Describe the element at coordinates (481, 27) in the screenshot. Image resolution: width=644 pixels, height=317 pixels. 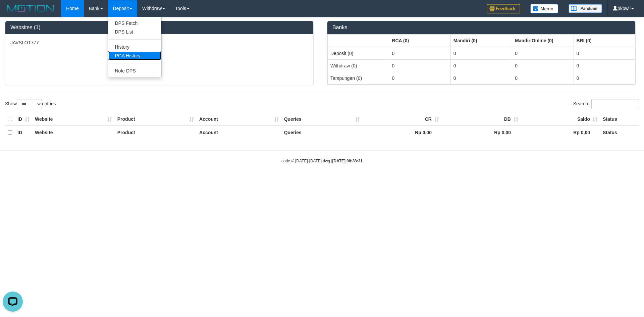
I see `h3: Banks` at that location.